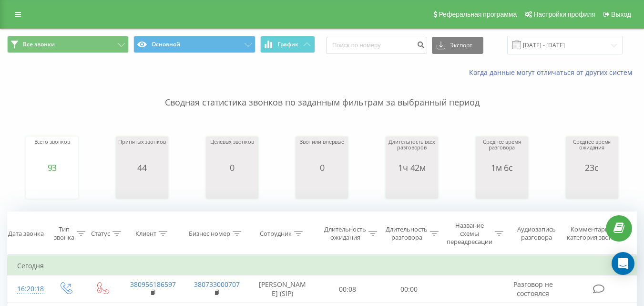 This screenshot has height=306, width=644. What do you see at coordinates (411, 167) in the screenshot?
I see `div: 1ч 42м` at bounding box center [411, 167].